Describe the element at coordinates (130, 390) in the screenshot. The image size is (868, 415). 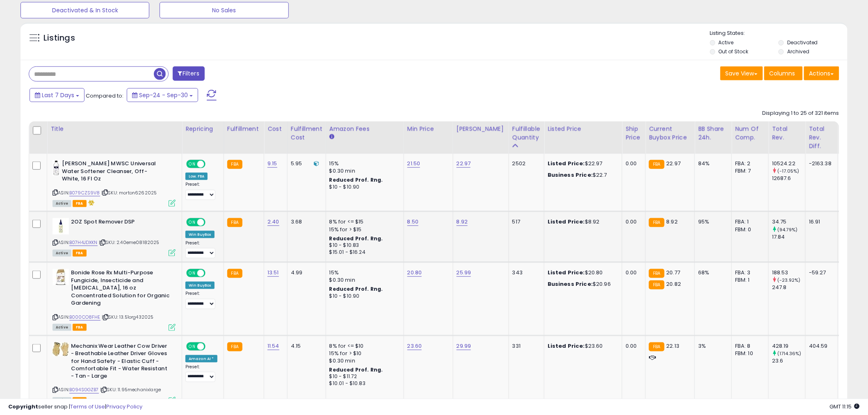
I see `span: | SKU: 11.95mechanixlarge` at that location.